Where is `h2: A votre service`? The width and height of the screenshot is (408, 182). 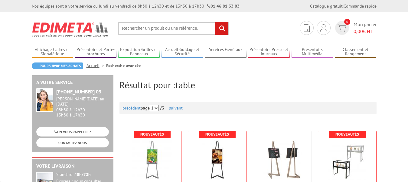 h2: A votre service is located at coordinates (73, 82).